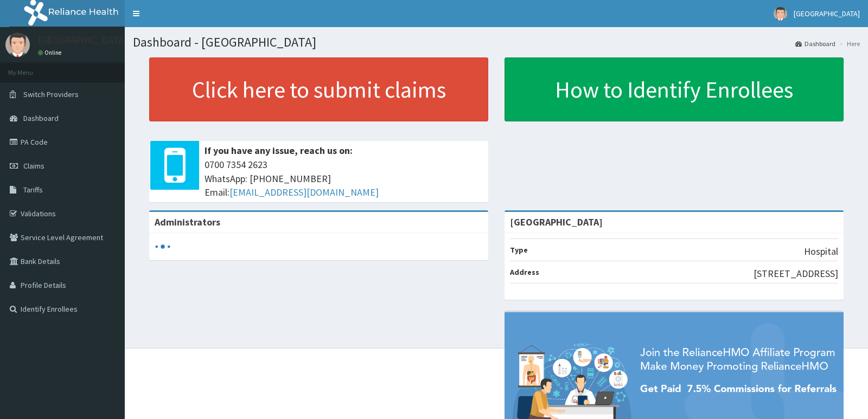 This screenshot has width=868, height=419. What do you see at coordinates (34, 166) in the screenshot?
I see `span: Claims` at bounding box center [34, 166].